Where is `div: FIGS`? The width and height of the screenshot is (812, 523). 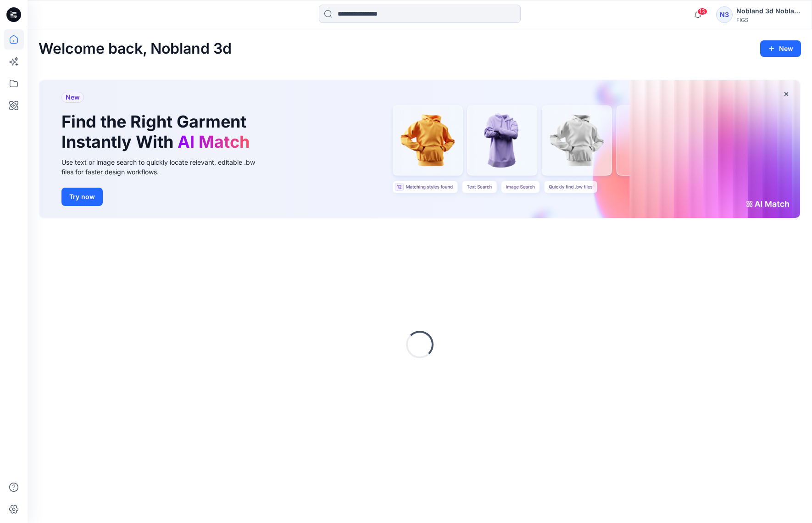 div: FIGS is located at coordinates (768, 20).